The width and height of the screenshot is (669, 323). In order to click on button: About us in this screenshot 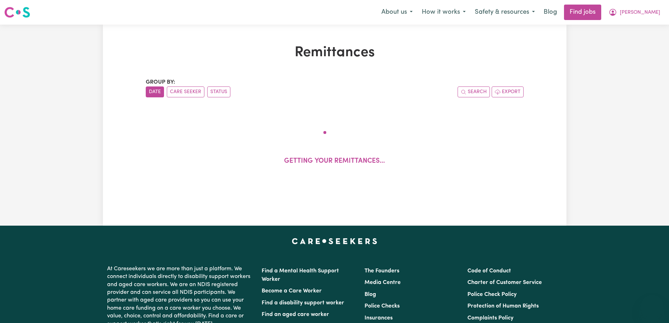, I will do `click(397, 12)`.